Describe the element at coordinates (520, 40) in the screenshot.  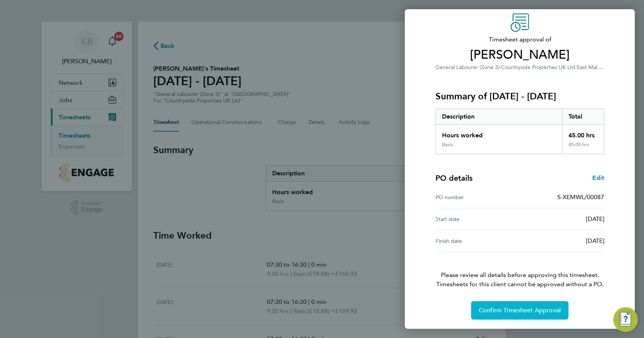
I see `span: Timesheet approval of` at that location.